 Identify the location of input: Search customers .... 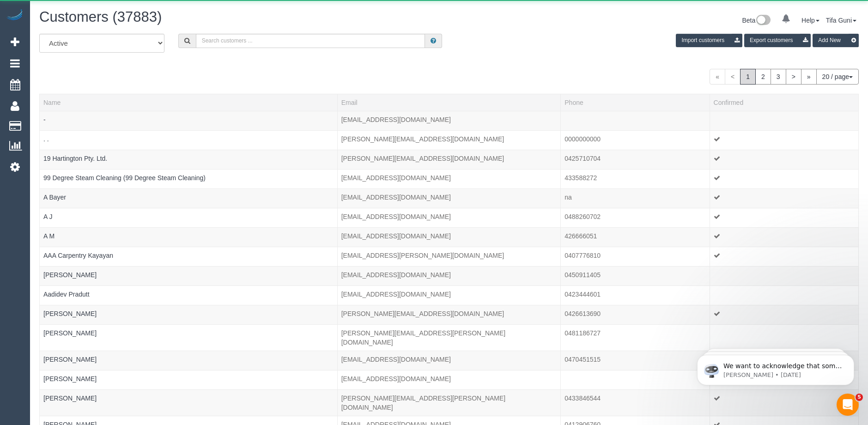
(310, 41).